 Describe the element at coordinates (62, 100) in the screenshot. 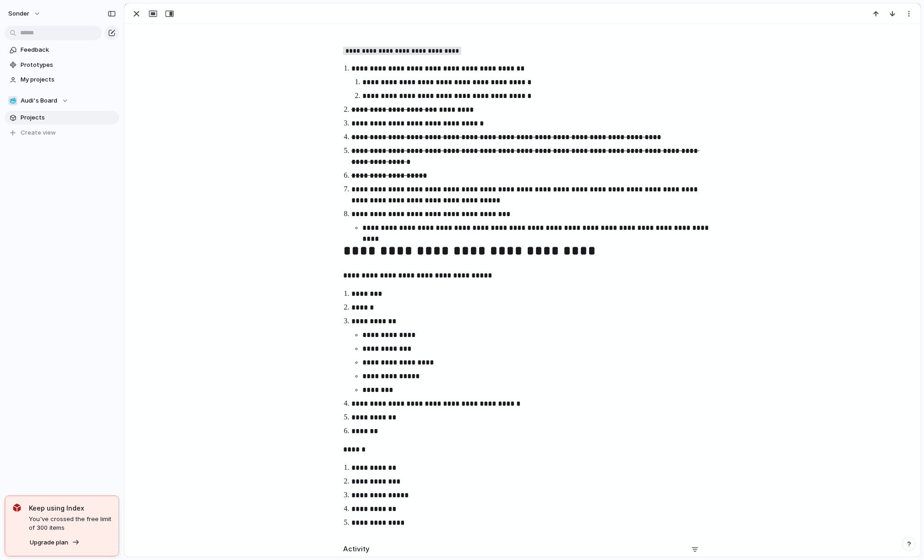

I see `button: 🥶Audi's Board` at that location.